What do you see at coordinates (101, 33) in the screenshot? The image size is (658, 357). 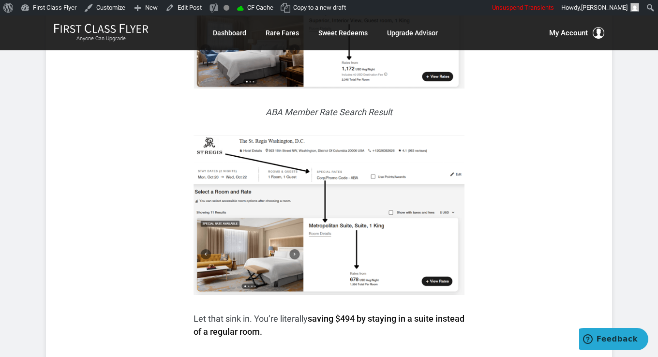 I see `a: First Class FlyerAnyone Can Upgrade` at bounding box center [101, 33].